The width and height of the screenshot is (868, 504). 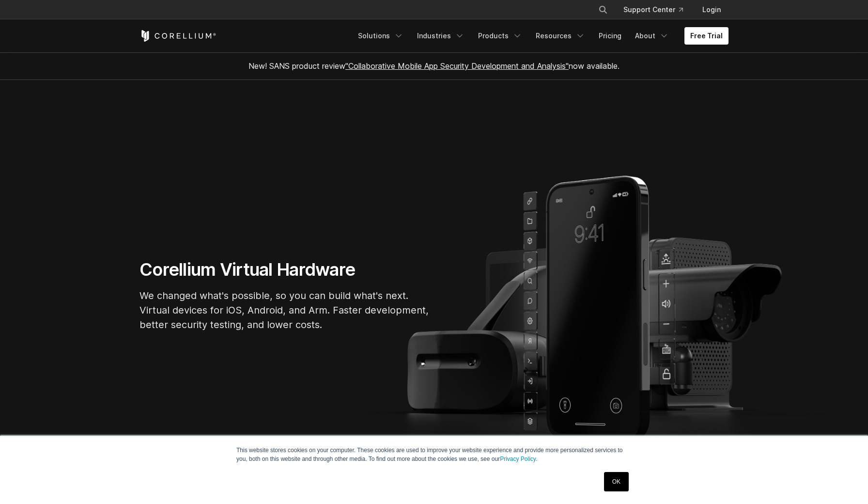 I want to click on p: We changed what's possible, so you can build what's next. Virtual devices for iOS, Android, and A..., so click(x=285, y=310).